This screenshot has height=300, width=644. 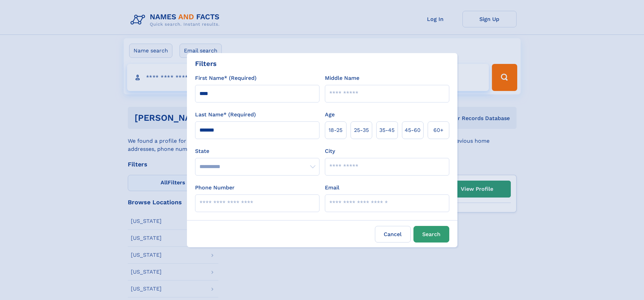 I want to click on label: Last Name* (Required), so click(x=225, y=115).